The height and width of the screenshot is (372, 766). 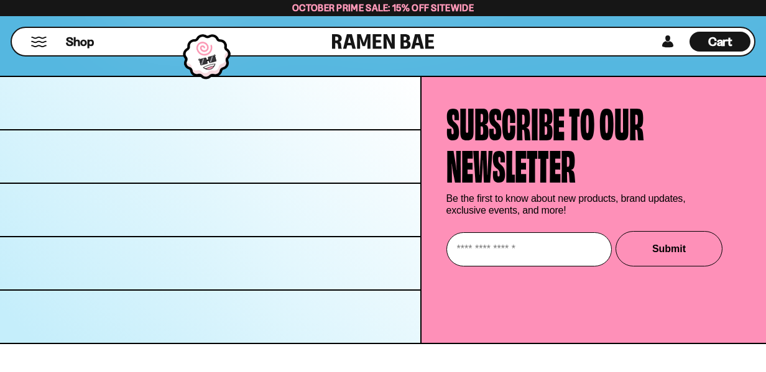 I want to click on a: Shop, so click(x=80, y=42).